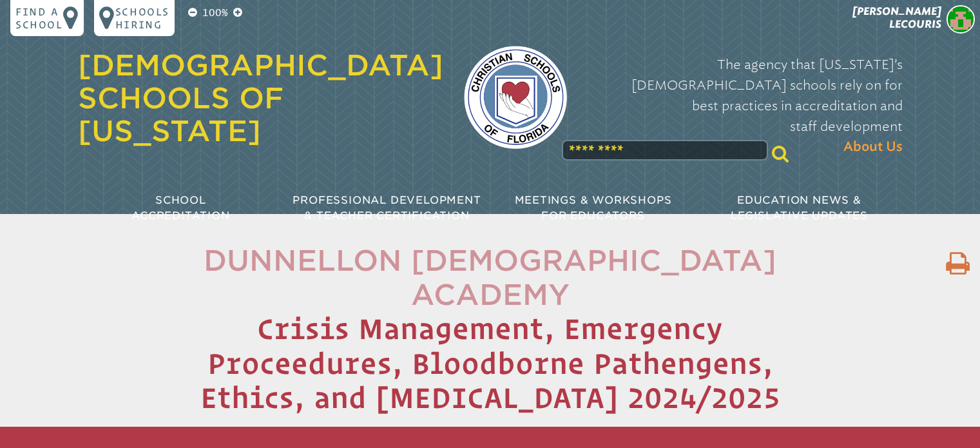 The image size is (980, 448). What do you see at coordinates (386, 208) in the screenshot?
I see `span: Professional Development & Teacher Certification` at bounding box center [386, 208].